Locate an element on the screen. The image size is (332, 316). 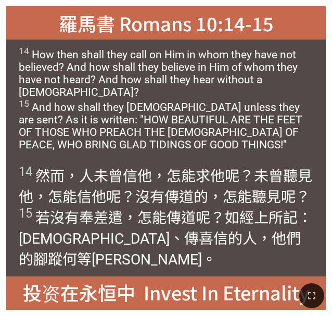
wg5565: 傳道的 is located at coordinates (165, 228).